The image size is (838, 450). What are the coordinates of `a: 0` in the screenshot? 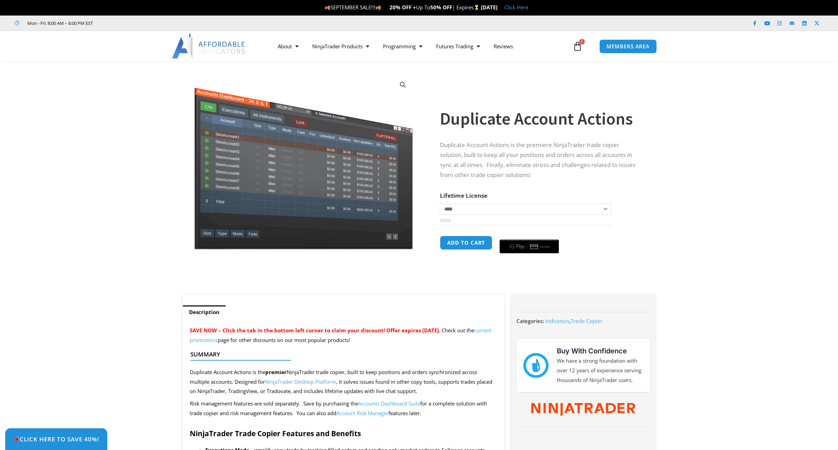 It's located at (577, 46).